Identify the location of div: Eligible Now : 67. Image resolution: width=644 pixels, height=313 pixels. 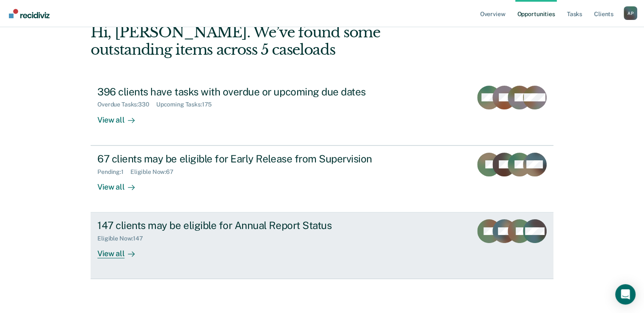
(156, 171).